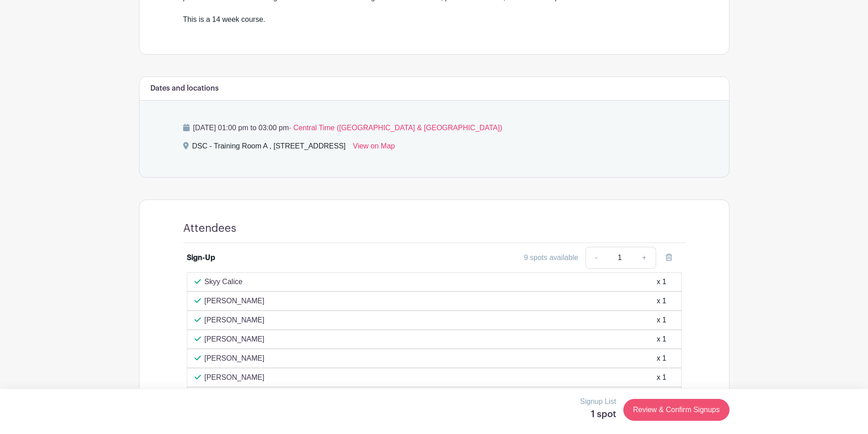  I want to click on h6: Dates and locations, so click(184, 88).